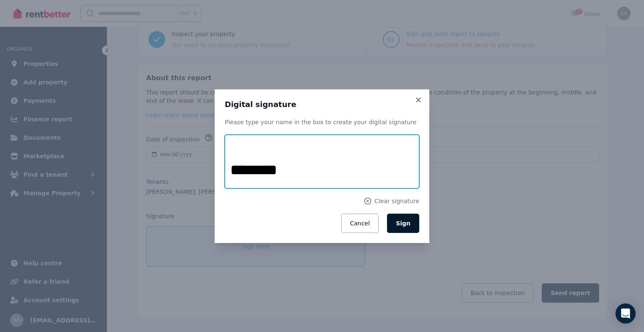  What do you see at coordinates (397, 201) in the screenshot?
I see `span: Clear signature` at bounding box center [397, 201].